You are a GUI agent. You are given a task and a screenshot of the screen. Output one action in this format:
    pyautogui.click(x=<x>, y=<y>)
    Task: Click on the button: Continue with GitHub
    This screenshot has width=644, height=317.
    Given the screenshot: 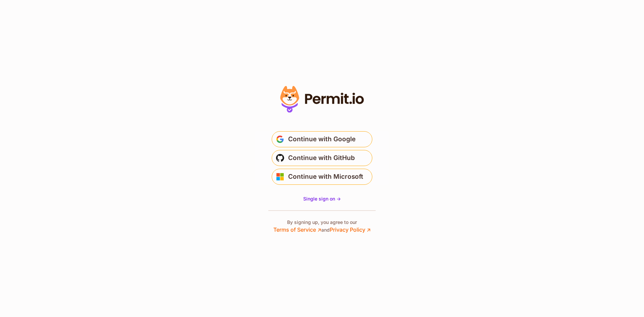 What is the action you would take?
    pyautogui.click(x=322, y=158)
    